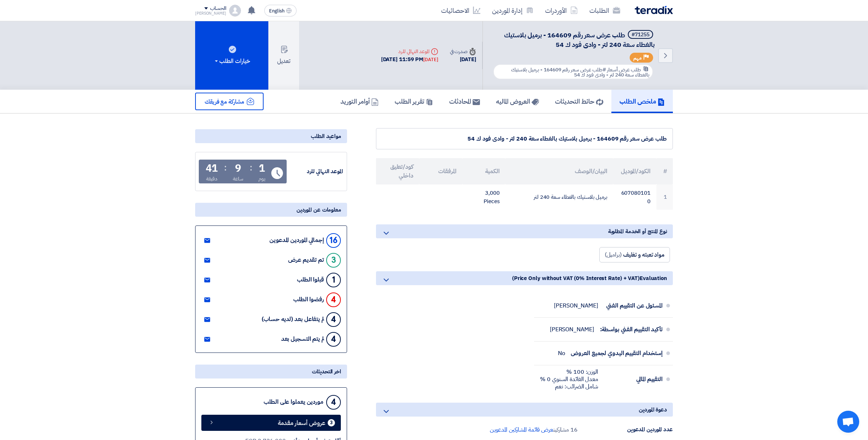 This screenshot has width=868, height=440. I want to click on th: البيان/الوصف, so click(559, 171).